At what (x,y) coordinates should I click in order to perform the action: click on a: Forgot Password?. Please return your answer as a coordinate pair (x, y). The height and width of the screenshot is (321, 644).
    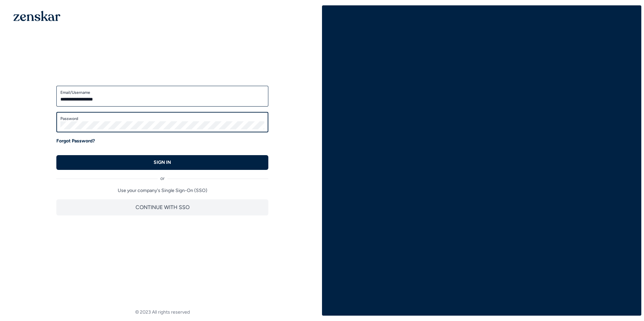
    Looking at the image, I should click on (75, 141).